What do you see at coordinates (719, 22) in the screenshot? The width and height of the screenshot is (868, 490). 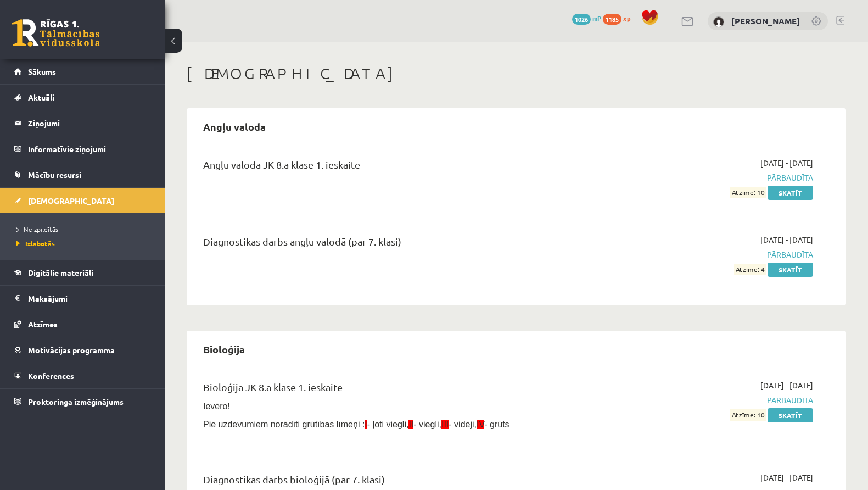 I see `img: Marija Vorobeja` at bounding box center [719, 22].